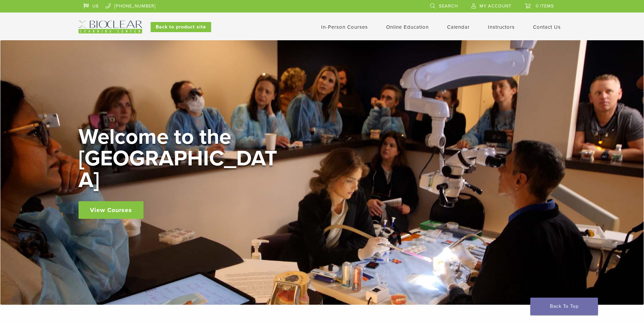 Image resolution: width=644 pixels, height=323 pixels. I want to click on span: My Account, so click(495, 6).